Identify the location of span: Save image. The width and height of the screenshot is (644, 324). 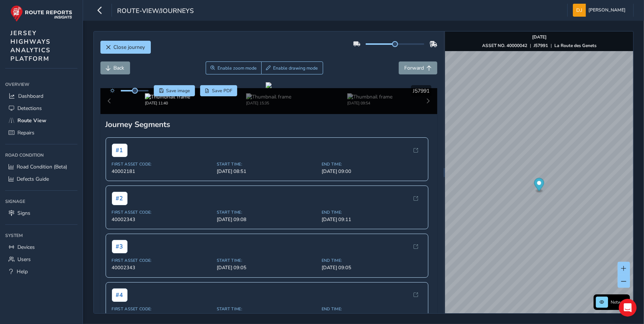
(178, 91).